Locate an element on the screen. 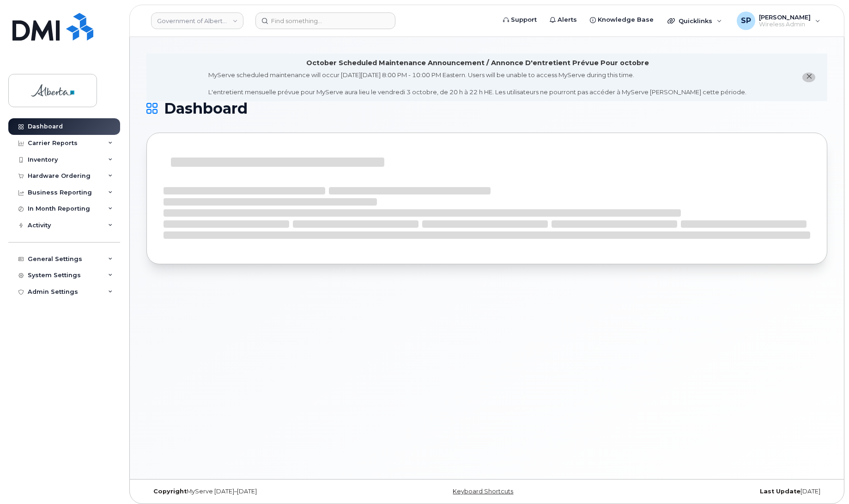 This screenshot has width=849, height=504. a: Keyboard Shortcuts is located at coordinates (483, 491).